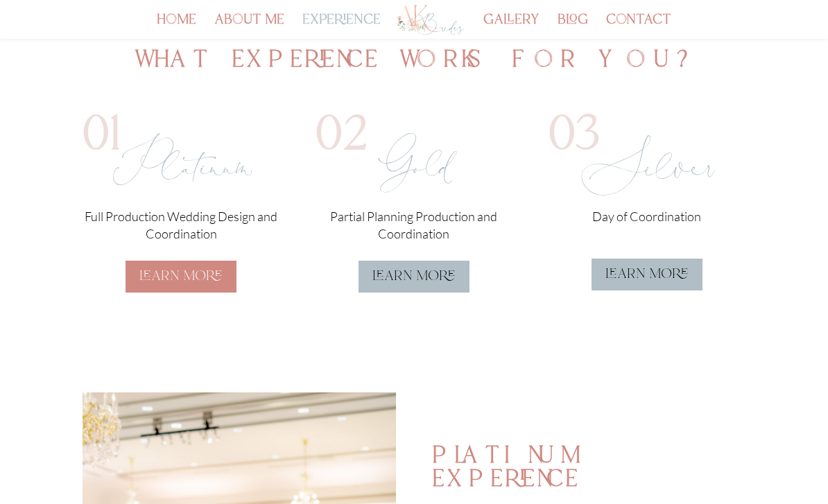 Image resolution: width=828 pixels, height=504 pixels. I want to click on h1: 03, so click(647, 140).